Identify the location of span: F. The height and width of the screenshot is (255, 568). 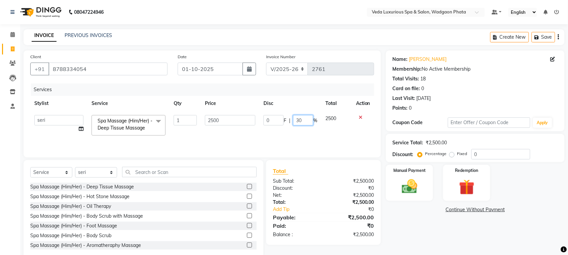
(285, 120).